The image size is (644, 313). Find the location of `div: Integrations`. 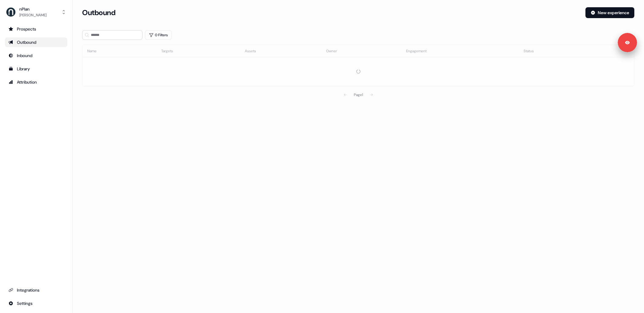

div: Integrations is located at coordinates (36, 290).